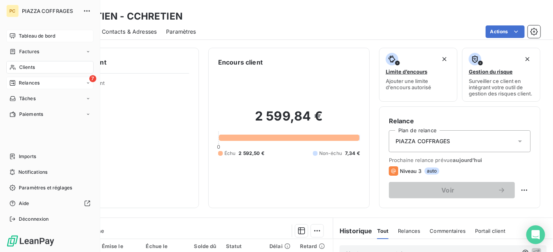  What do you see at coordinates (27, 157) in the screenshot?
I see `span: Imports` at bounding box center [27, 157].